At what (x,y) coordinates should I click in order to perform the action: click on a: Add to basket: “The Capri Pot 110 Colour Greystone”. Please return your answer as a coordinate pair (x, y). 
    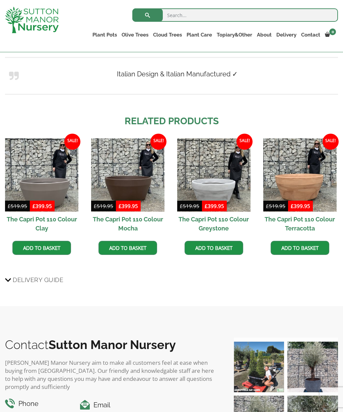
    Looking at the image, I should click on (214, 248).